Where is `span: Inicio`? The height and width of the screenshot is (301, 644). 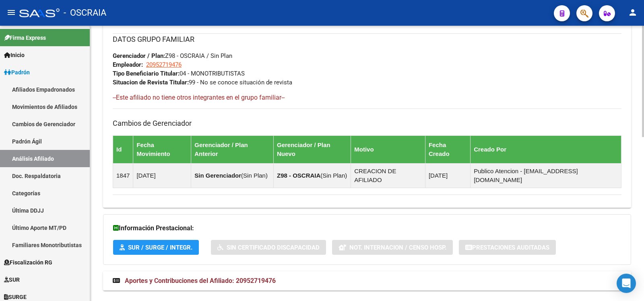
span: Inicio is located at coordinates (14, 55).